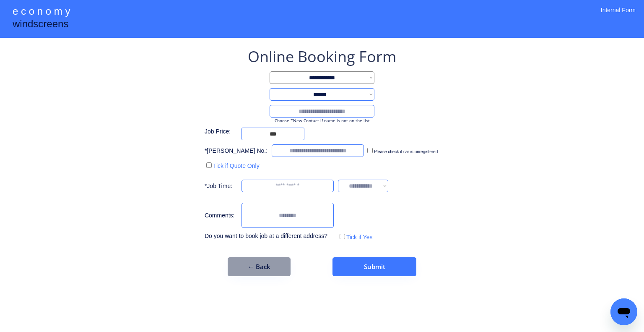 The height and width of the screenshot is (332, 644). Describe the element at coordinates (618, 16) in the screenshot. I see `div: Internal Form` at that location.